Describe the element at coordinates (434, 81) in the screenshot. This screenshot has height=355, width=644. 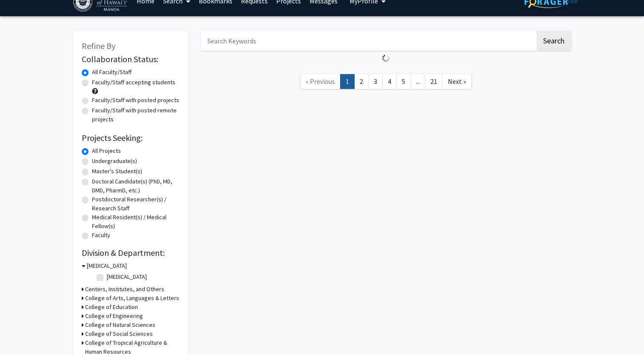
I see `a: 21` at that location.